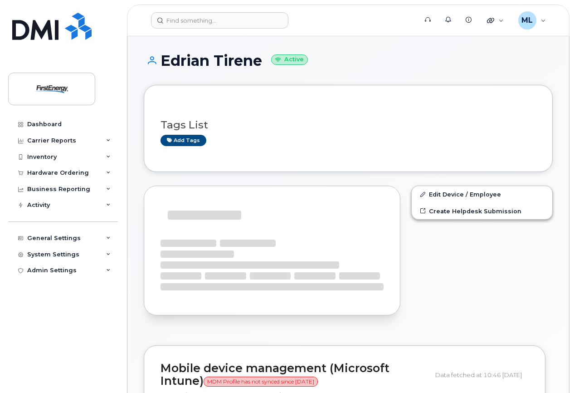  What do you see at coordinates (289, 59) in the screenshot?
I see `small: Active` at bounding box center [289, 59].